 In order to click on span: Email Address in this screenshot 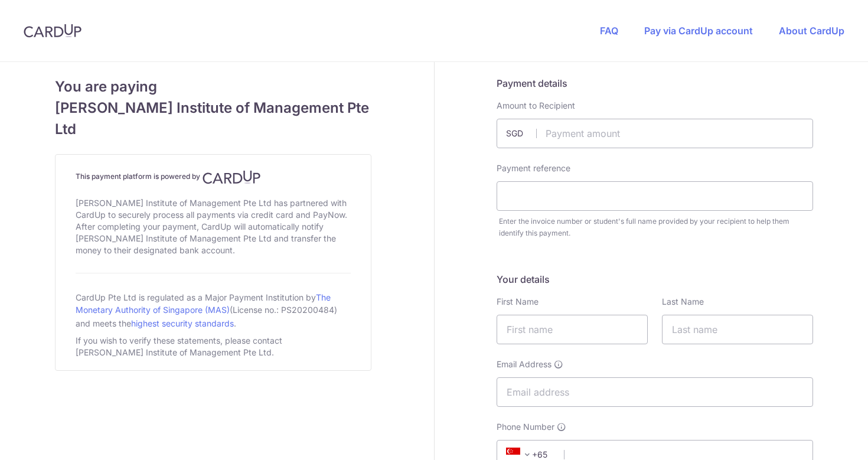, I will do `click(524, 364)`.